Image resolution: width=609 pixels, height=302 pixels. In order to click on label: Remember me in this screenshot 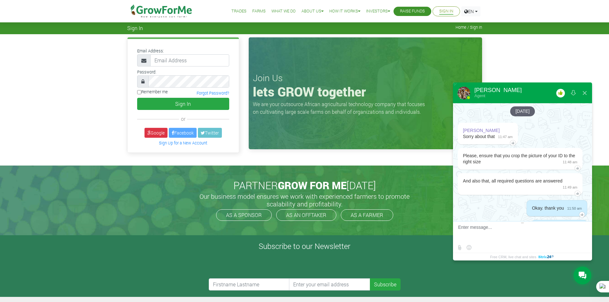, I will do `click(153, 92)`.